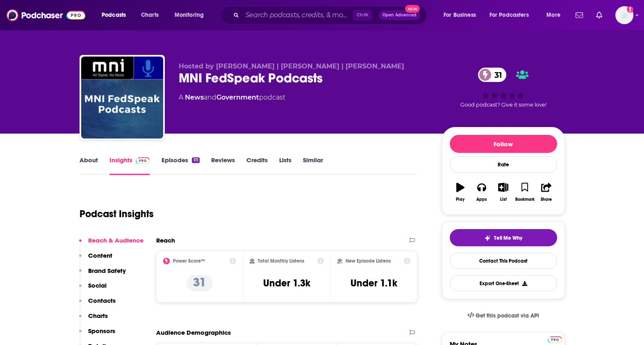 This screenshot has width=644, height=345. I want to click on div: Rate, so click(503, 164).